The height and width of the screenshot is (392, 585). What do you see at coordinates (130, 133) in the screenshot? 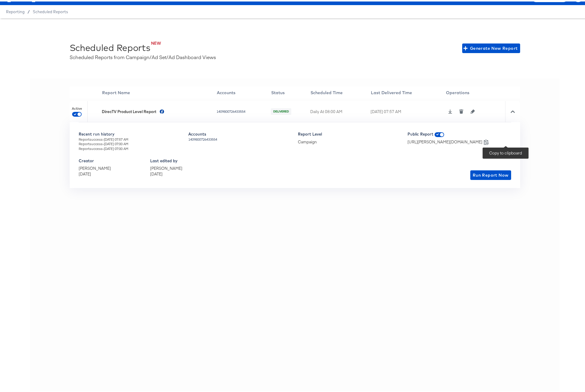
I see `div: Recent run history` at bounding box center [130, 133].